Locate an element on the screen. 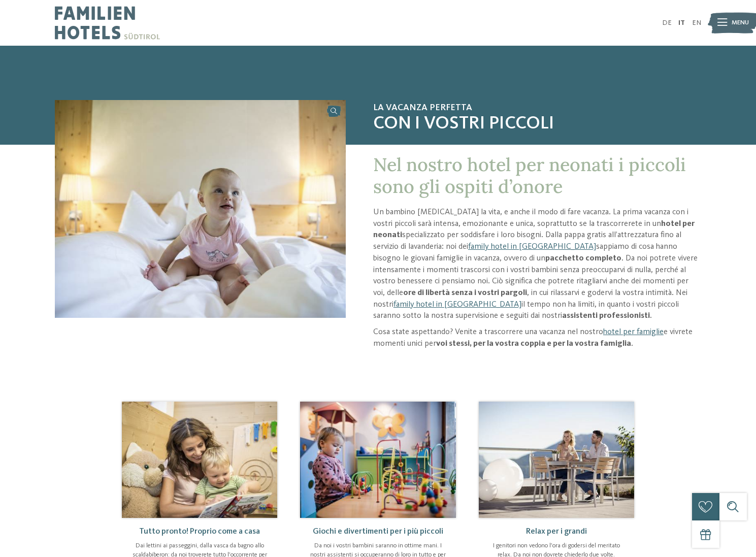 The width and height of the screenshot is (756, 557). a: IT is located at coordinates (682, 23).